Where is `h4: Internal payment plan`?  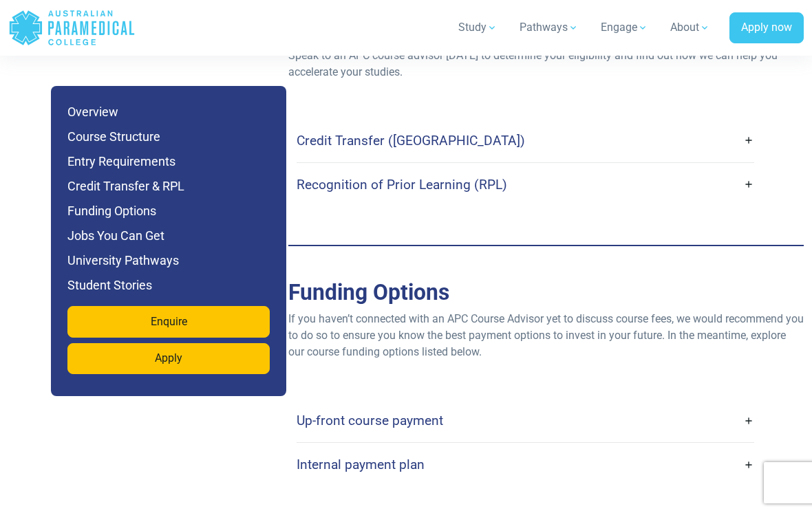 h4: Internal payment plan is located at coordinates (361, 465).